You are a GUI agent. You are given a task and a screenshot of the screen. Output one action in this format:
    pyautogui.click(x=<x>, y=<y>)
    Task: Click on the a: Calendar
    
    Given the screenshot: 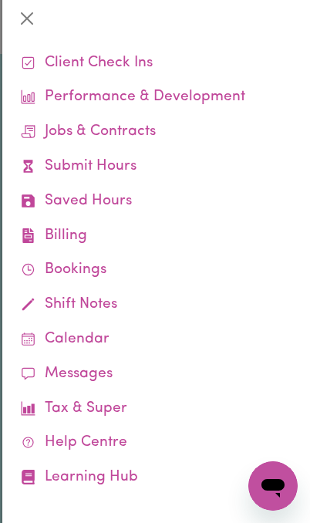 What is the action you would take?
    pyautogui.click(x=156, y=339)
    